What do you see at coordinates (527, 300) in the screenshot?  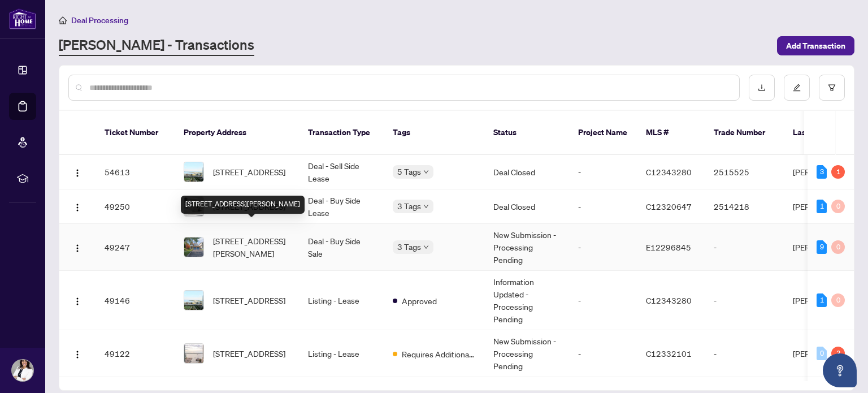 I see `td: Information Updated - Processing Pending` at bounding box center [527, 300].